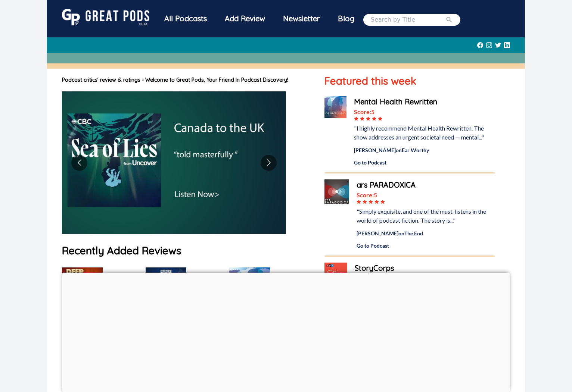 The height and width of the screenshot is (392, 572). I want to click on h1: Recently Added Reviews, so click(186, 251).